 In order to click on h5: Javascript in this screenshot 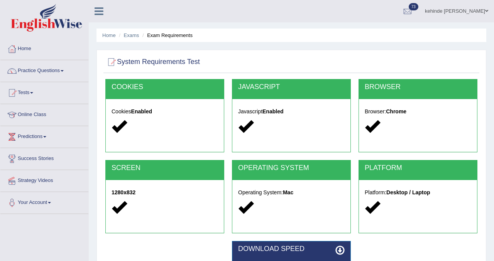, I will do `click(291, 111)`.